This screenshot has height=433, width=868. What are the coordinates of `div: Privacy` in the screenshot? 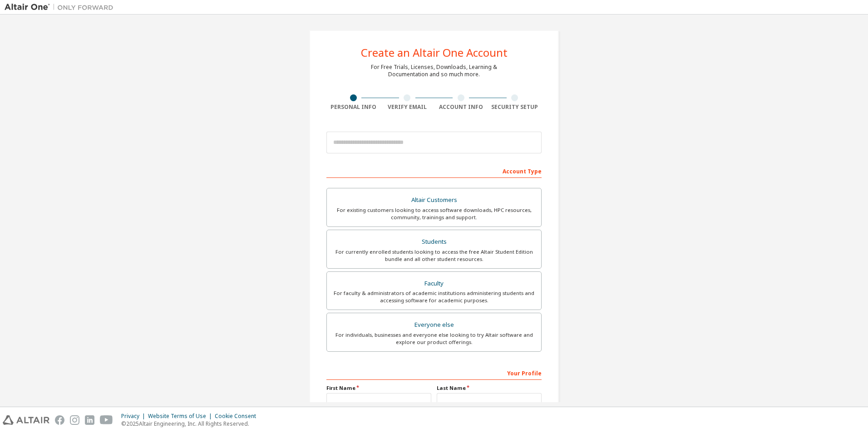 It's located at (135, 416).